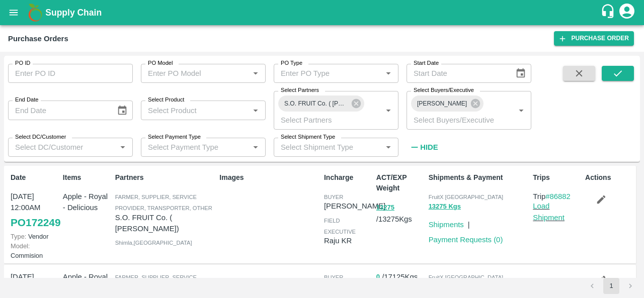 Image resolution: width=644 pixels, height=298 pixels. What do you see at coordinates (188, 147) in the screenshot?
I see `input: Select Payment Type` at bounding box center [188, 147].